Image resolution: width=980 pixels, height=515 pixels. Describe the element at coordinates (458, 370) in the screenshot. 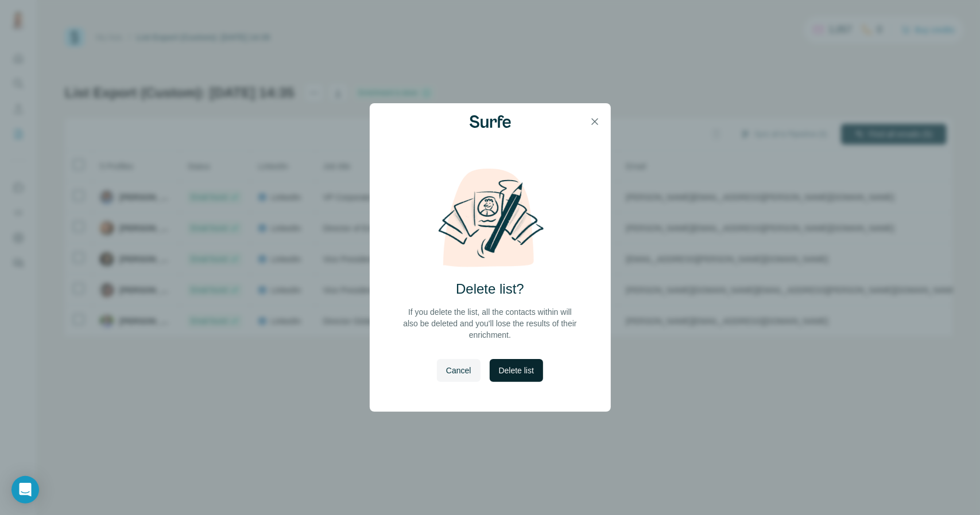

I see `span: Cancel` at that location.